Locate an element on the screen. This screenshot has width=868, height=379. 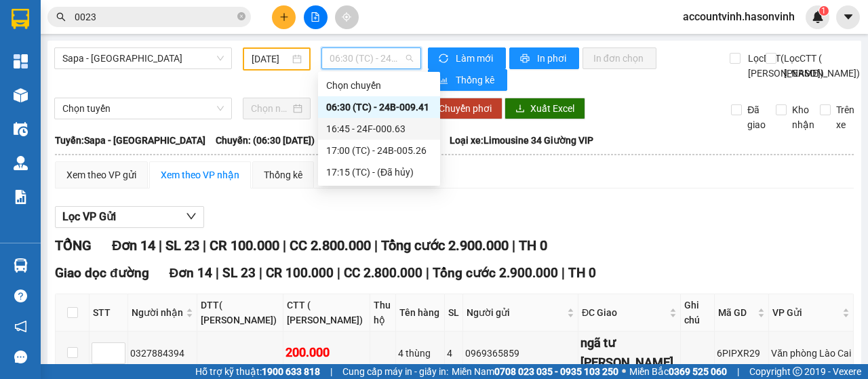
span: Người nhận is located at coordinates (158, 312).